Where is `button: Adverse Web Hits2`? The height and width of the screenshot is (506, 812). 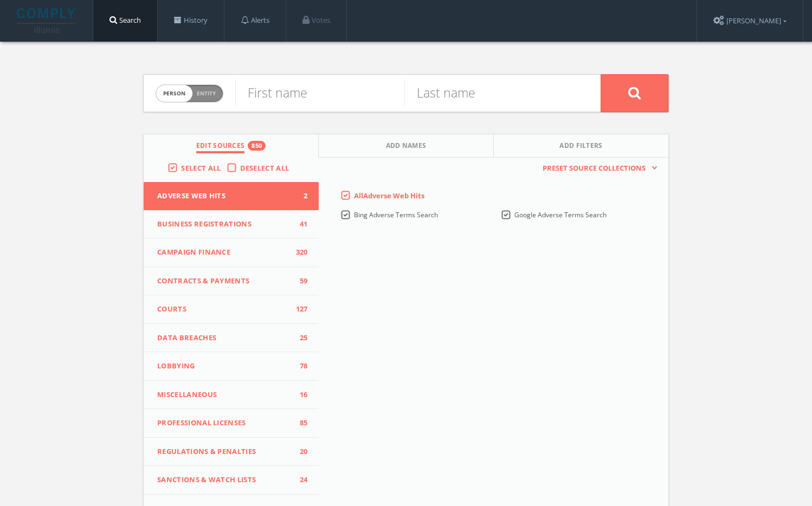 button: Adverse Web Hits2 is located at coordinates (231, 197).